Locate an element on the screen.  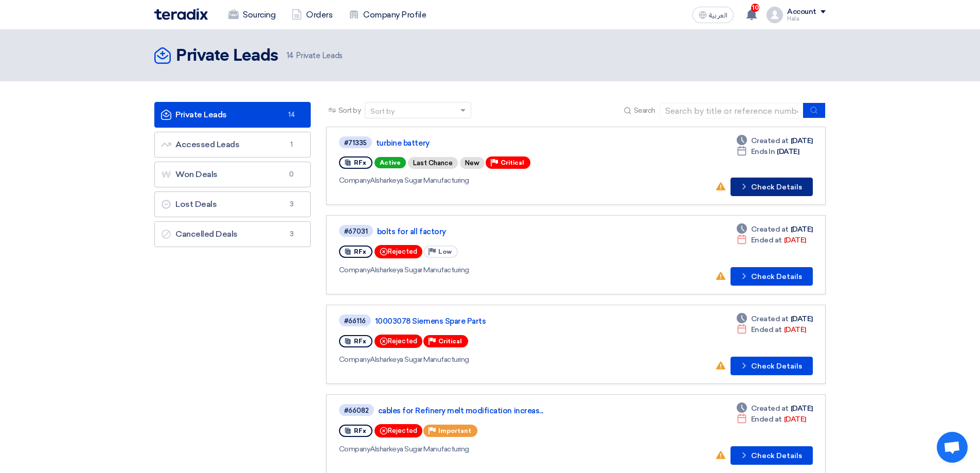
input: Search by title or reference number is located at coordinates (732, 110).